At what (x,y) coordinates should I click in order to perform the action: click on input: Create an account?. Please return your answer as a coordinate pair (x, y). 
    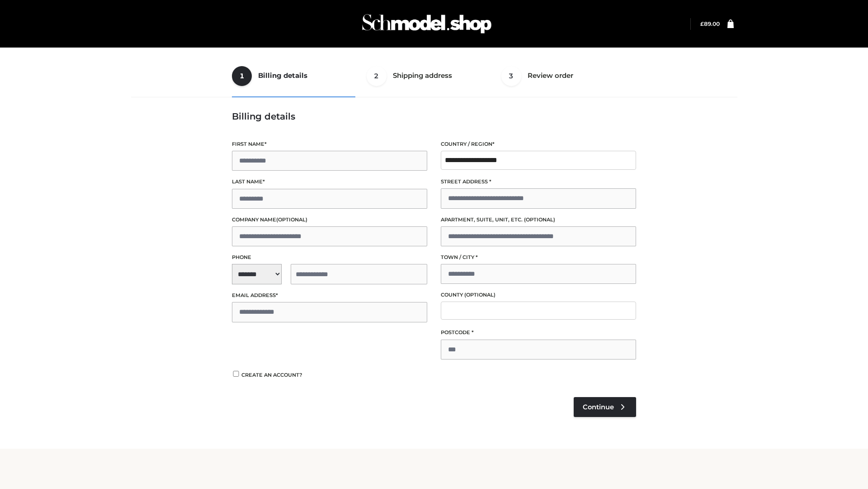
    Looking at the image, I should click on (236, 373).